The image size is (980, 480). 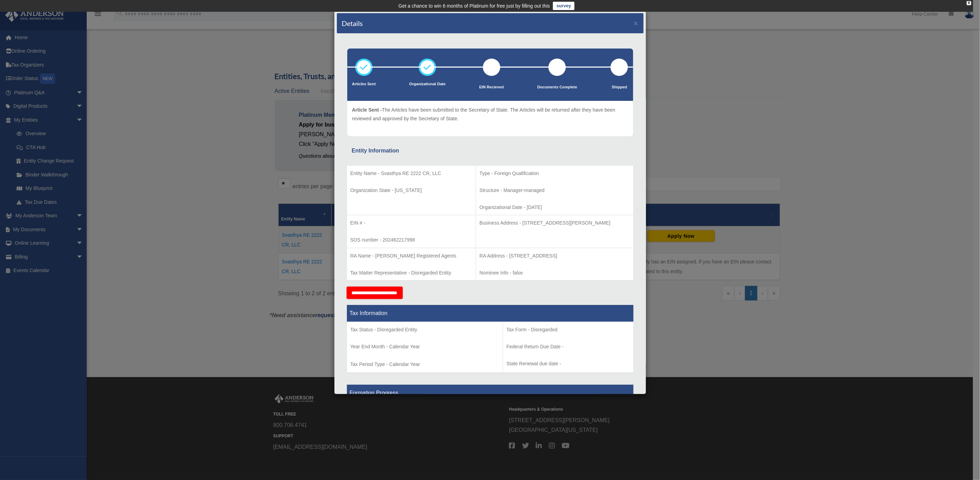 I want to click on p: Articles Sent, so click(x=364, y=84).